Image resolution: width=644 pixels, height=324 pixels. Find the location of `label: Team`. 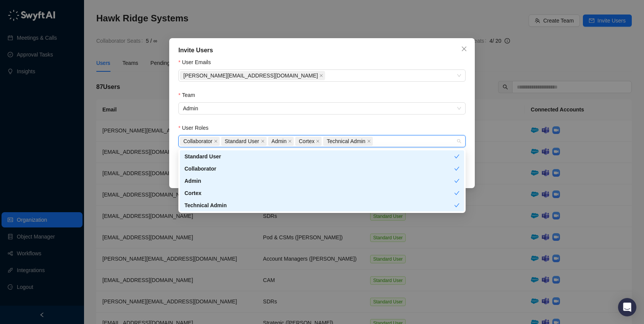

label: Team is located at coordinates (190, 95).